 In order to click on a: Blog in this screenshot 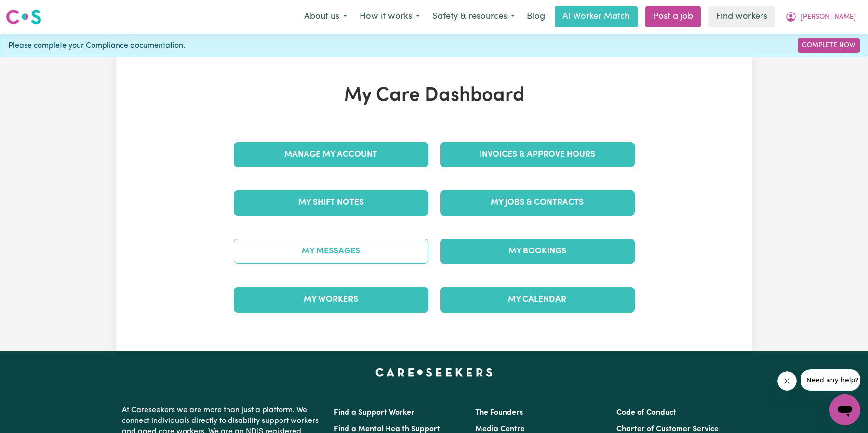, I will do `click(536, 17)`.